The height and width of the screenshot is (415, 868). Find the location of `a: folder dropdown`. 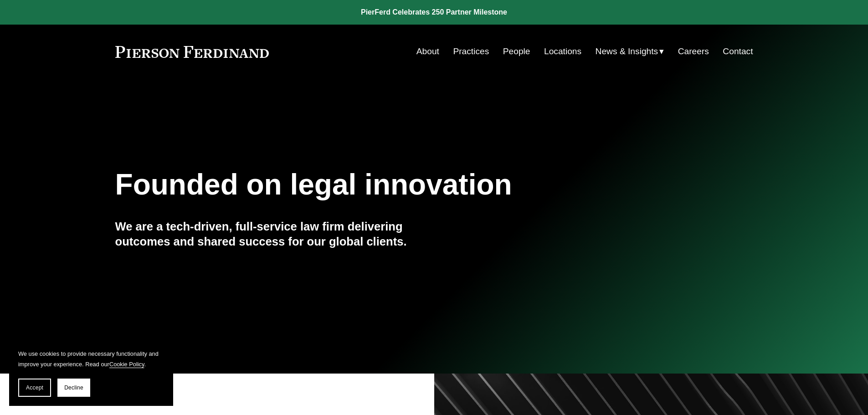

a: folder dropdown is located at coordinates (630, 51).